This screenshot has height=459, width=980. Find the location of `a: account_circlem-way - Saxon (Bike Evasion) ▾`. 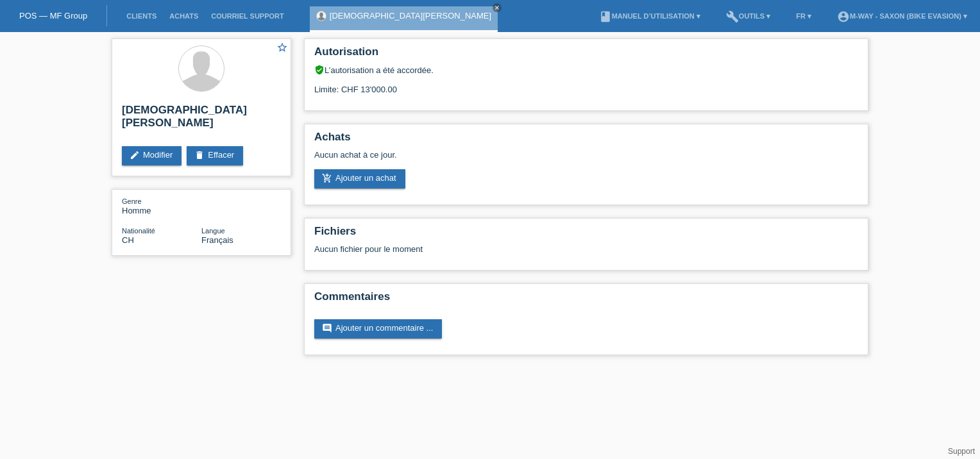

a: account_circlem-way - Saxon (Bike Evasion) ▾ is located at coordinates (902, 16).